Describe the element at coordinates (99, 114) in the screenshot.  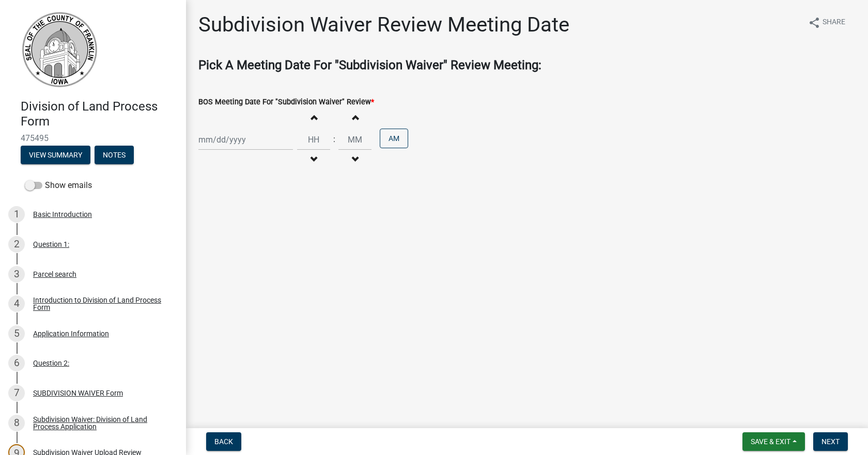
I see `h4: Division of Land Process Form` at that location.